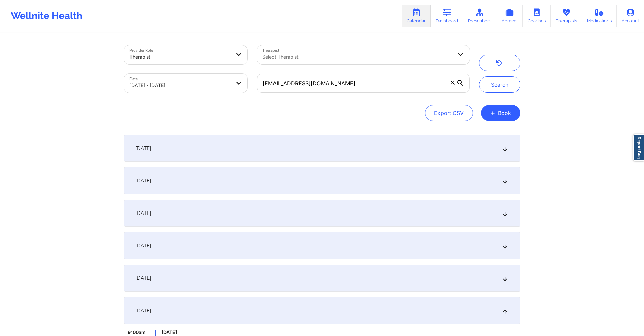 This screenshot has width=644, height=336. What do you see at coordinates (630, 16) in the screenshot?
I see `a: Account` at bounding box center [630, 16].